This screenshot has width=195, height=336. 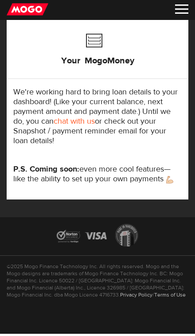 What do you see at coordinates (74, 123) in the screenshot?
I see `a: chat with us` at bounding box center [74, 123].